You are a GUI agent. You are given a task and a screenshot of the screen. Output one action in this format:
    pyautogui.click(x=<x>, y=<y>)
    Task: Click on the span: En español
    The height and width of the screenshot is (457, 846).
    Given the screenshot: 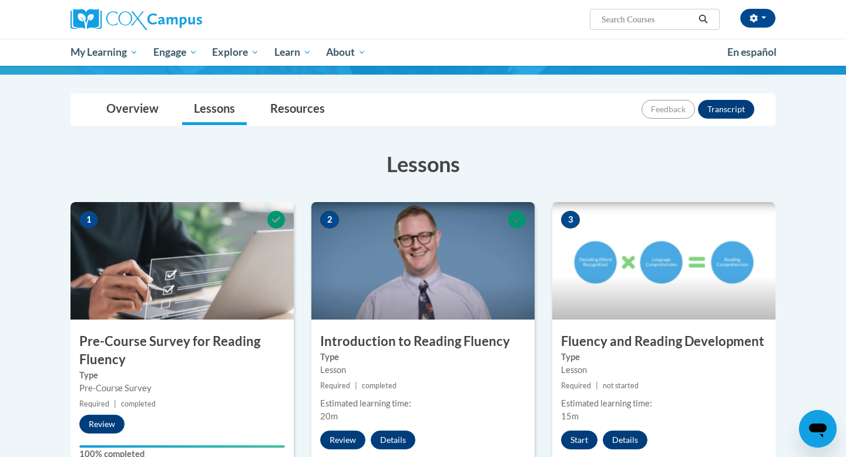 What is the action you would take?
    pyautogui.click(x=752, y=52)
    